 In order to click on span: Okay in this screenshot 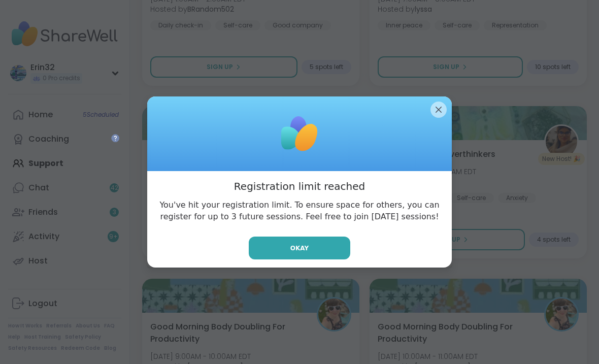, I will do `click(299, 248)`.